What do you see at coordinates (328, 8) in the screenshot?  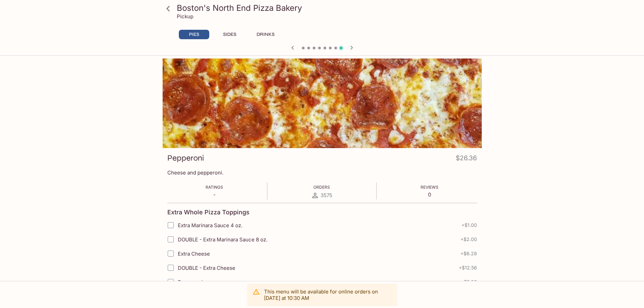 I see `h3: Boston's North End Pizza Bakery` at bounding box center [328, 8].